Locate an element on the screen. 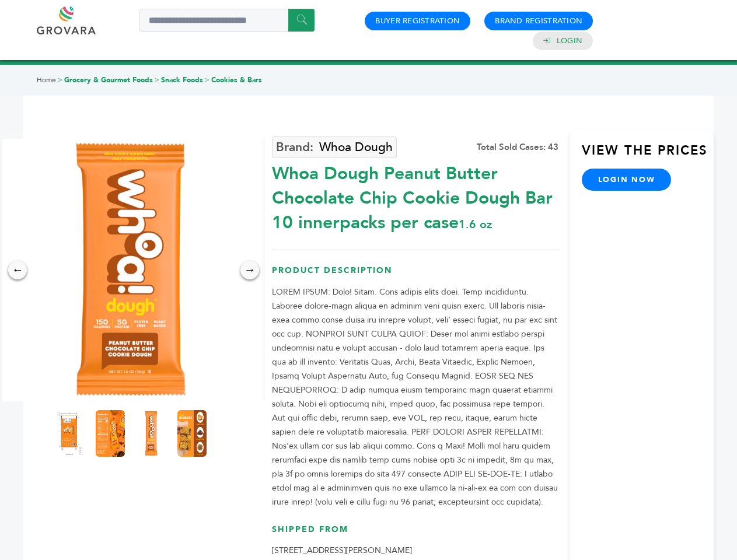  h3: View the Prices is located at coordinates (648, 155).